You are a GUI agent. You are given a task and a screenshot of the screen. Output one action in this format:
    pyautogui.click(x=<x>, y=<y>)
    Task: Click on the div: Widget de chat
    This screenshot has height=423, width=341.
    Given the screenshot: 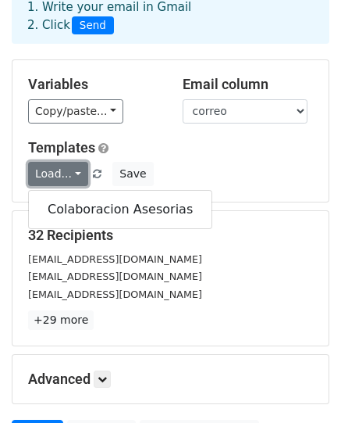 What is the action you would take?
    pyautogui.click(x=302, y=385)
    